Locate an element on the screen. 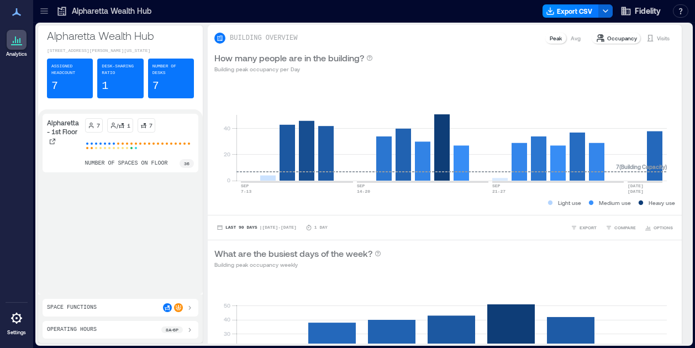 The height and width of the screenshot is (348, 695). span: Fidelity is located at coordinates (648, 11).